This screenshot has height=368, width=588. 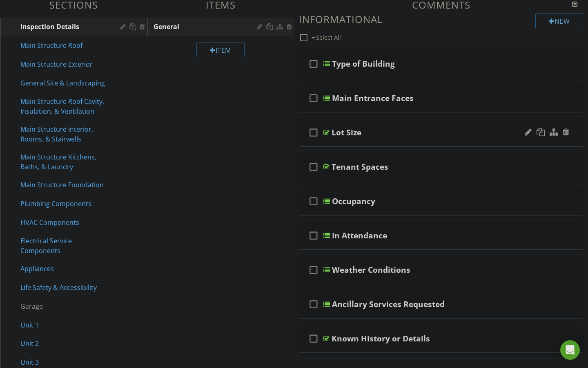 I want to click on div: Garage, so click(x=64, y=306).